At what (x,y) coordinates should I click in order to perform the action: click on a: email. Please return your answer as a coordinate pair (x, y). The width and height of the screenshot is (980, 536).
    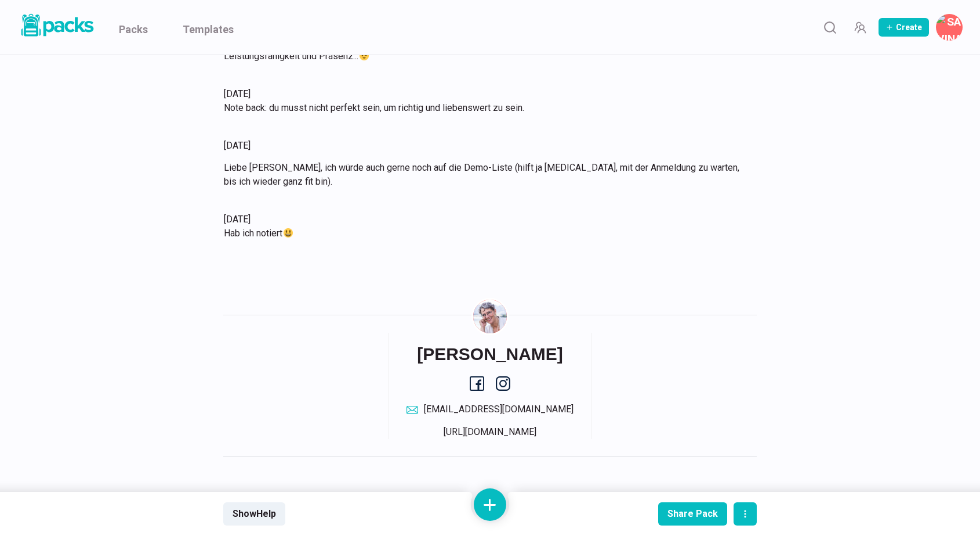
    Looking at the image, I should click on (490, 409).